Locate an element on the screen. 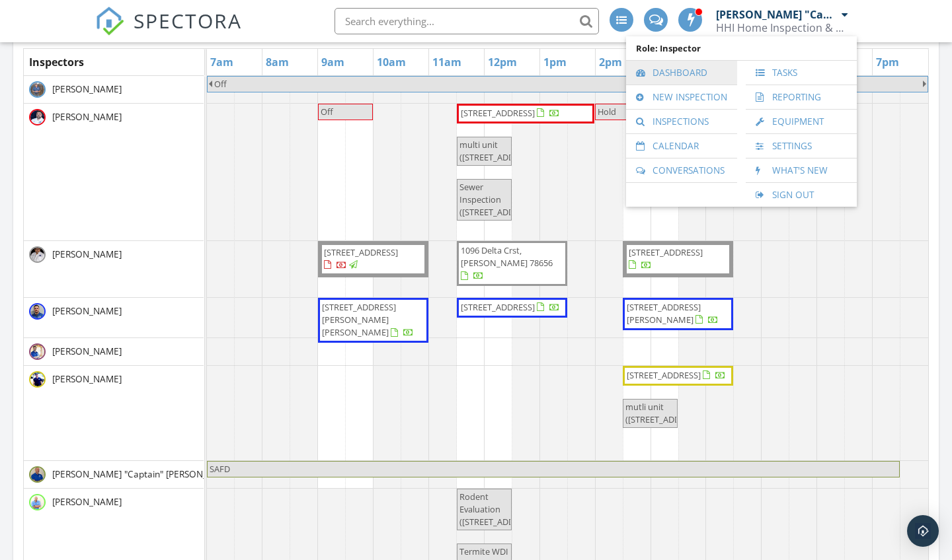  img: 20220425_103223.jpg is located at coordinates (37, 475).